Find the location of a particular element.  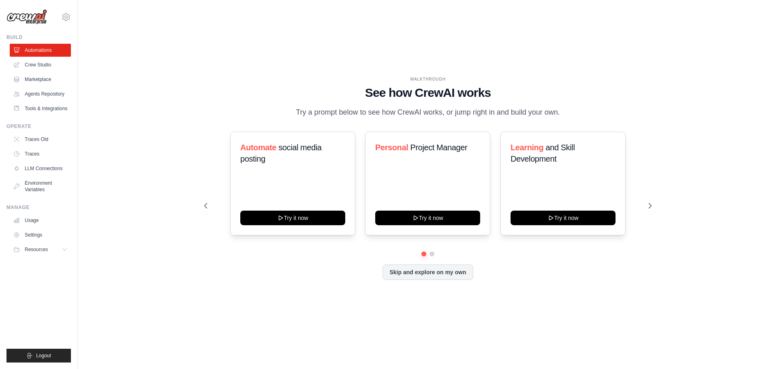

a: Tools & Integrations is located at coordinates (40, 109).